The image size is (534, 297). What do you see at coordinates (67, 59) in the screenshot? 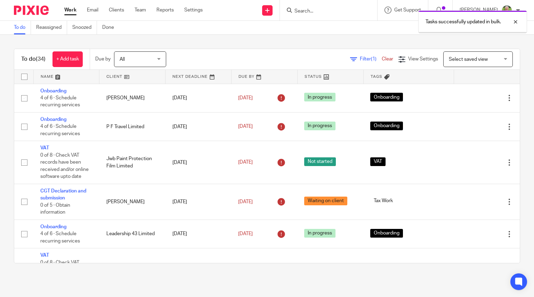
I see `a: + Add task` at bounding box center [67, 59].